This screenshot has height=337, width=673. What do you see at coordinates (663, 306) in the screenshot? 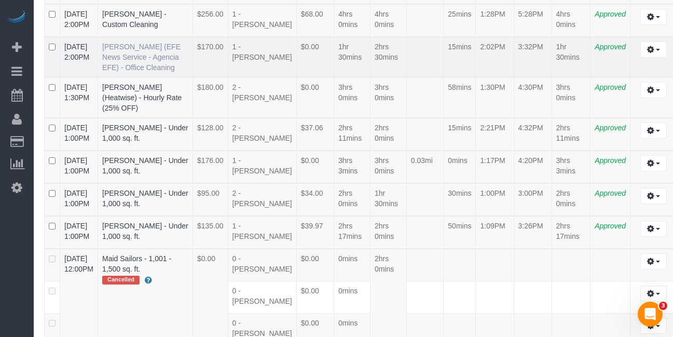
I see `span: 3` at bounding box center [663, 306].